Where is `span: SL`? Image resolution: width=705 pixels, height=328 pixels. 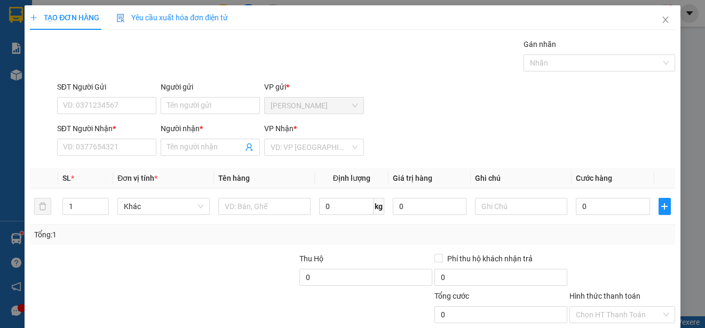 span: SL is located at coordinates (67, 178).